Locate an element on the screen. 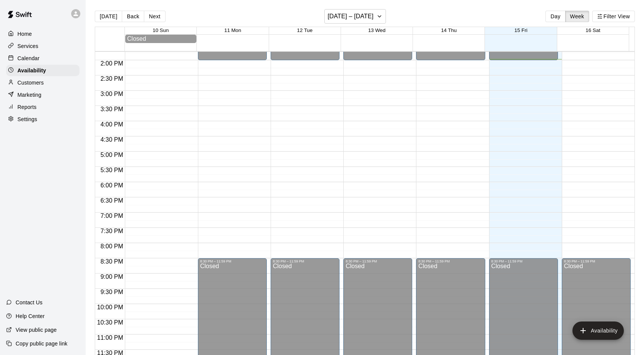  span: 7:30 PM is located at coordinates (112, 231).